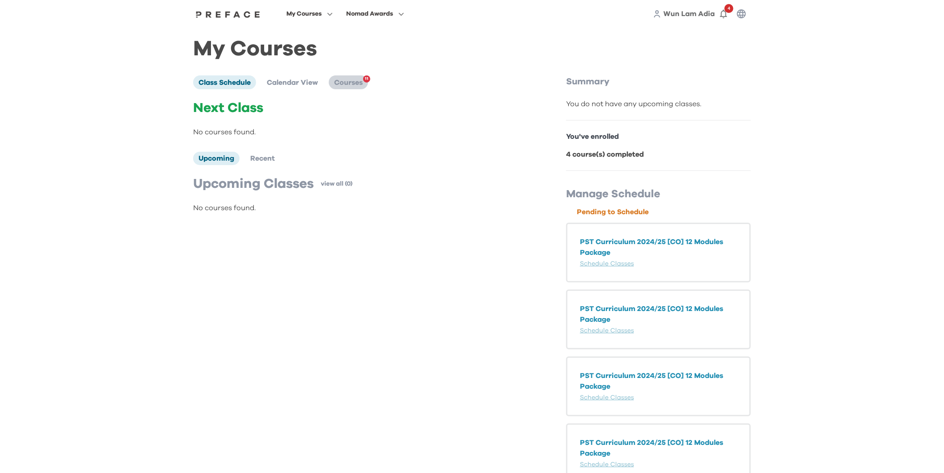 The width and height of the screenshot is (944, 473). I want to click on button: 4, so click(723, 14).